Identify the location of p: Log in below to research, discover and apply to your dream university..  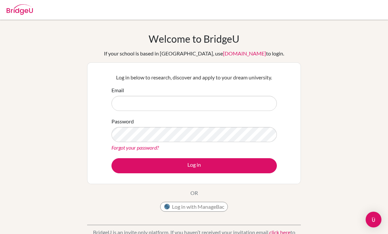
(194, 78).